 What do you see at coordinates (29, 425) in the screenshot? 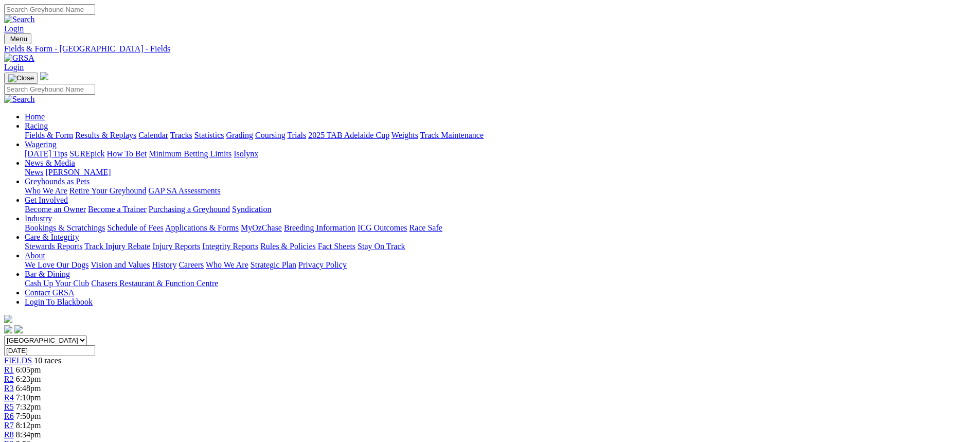
I see `span: 8:12pm` at bounding box center [29, 425].